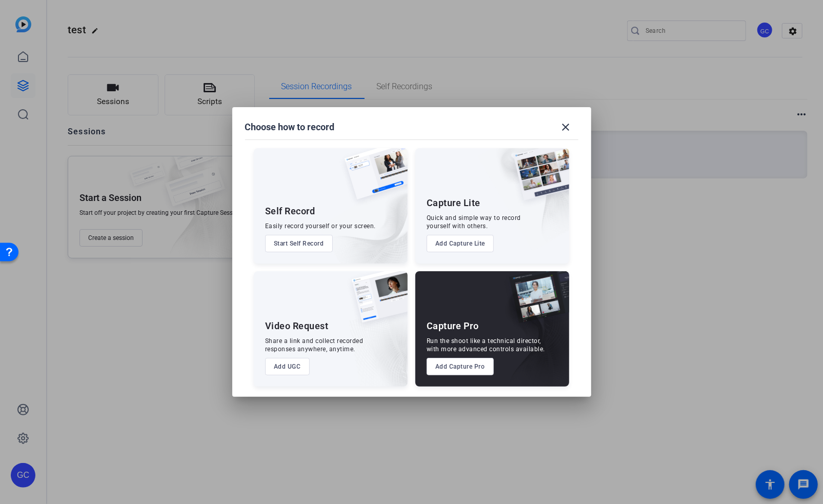 This screenshot has width=823, height=504. Describe the element at coordinates (566, 127) in the screenshot. I see `mat-icon: close` at that location.